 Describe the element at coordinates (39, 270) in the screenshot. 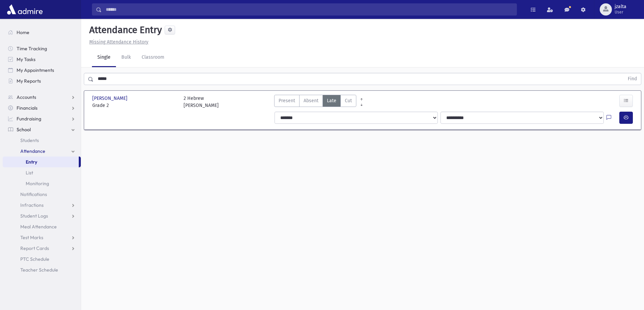

I see `span: Teacher Schedule` at that location.